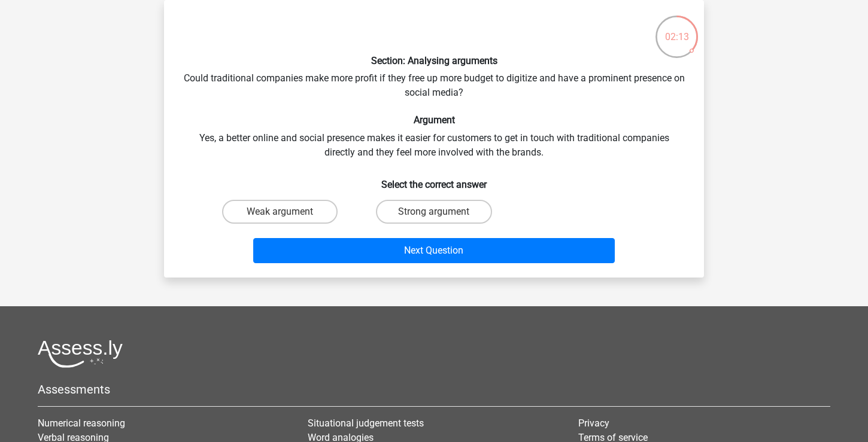 Image resolution: width=868 pixels, height=442 pixels. I want to click on div: 02:13, so click(677, 30).